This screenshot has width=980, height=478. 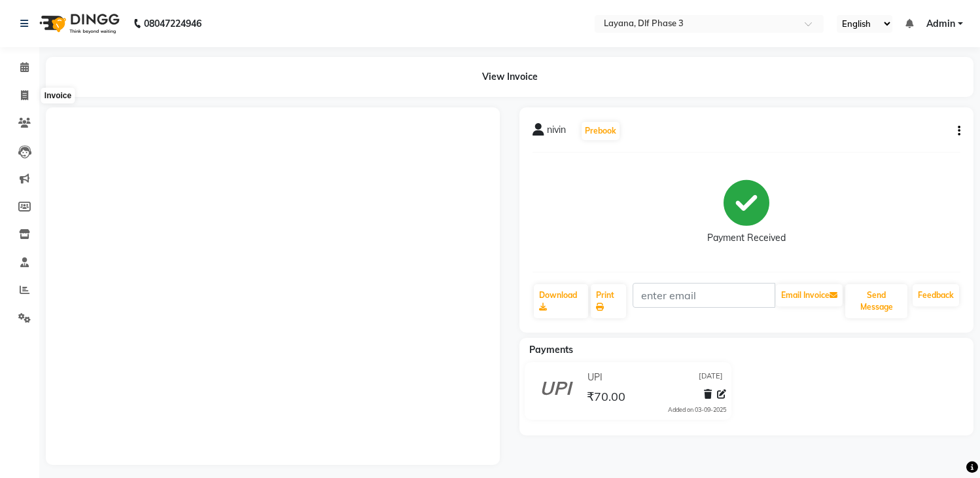 What do you see at coordinates (747, 238) in the screenshot?
I see `div: Payment Received` at bounding box center [747, 238].